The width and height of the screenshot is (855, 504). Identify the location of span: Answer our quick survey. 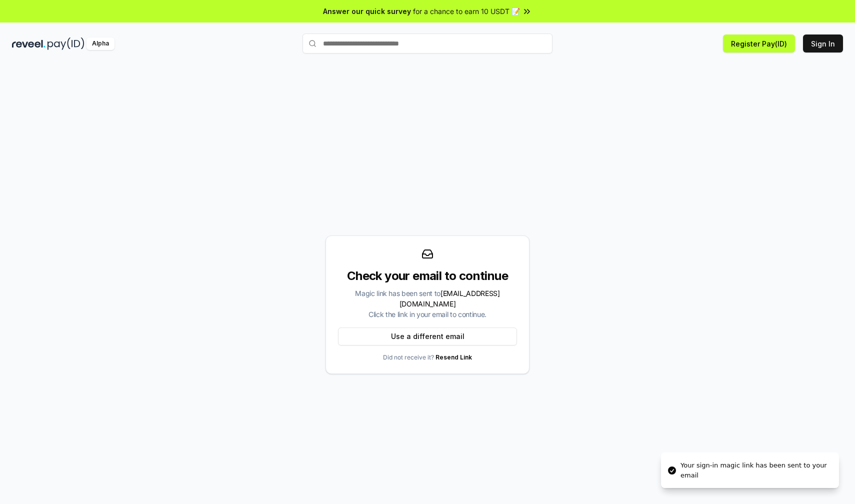
(367, 11).